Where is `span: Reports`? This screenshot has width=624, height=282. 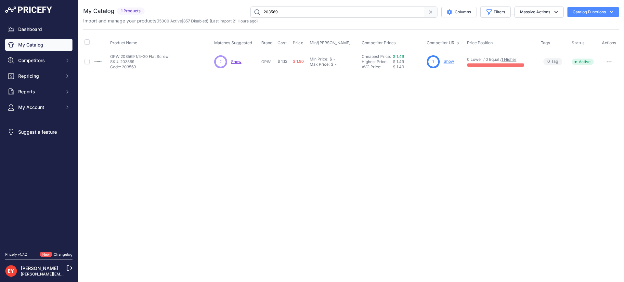
span: Reports is located at coordinates (39, 92).